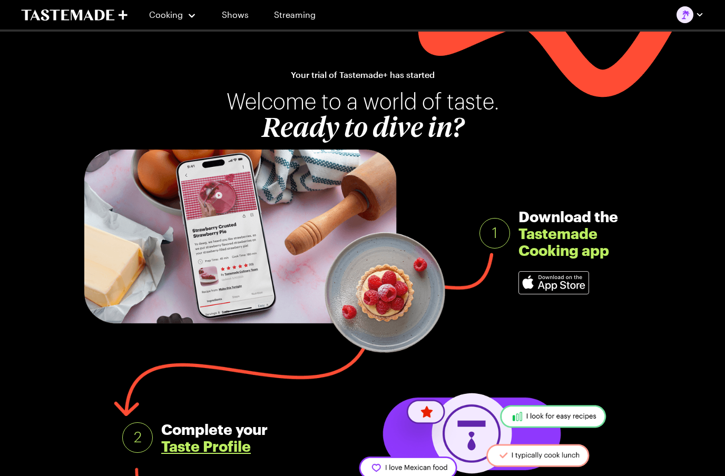 This screenshot has height=476, width=725. Describe the element at coordinates (221, 438) in the screenshot. I see `div: Complete your` at that location.